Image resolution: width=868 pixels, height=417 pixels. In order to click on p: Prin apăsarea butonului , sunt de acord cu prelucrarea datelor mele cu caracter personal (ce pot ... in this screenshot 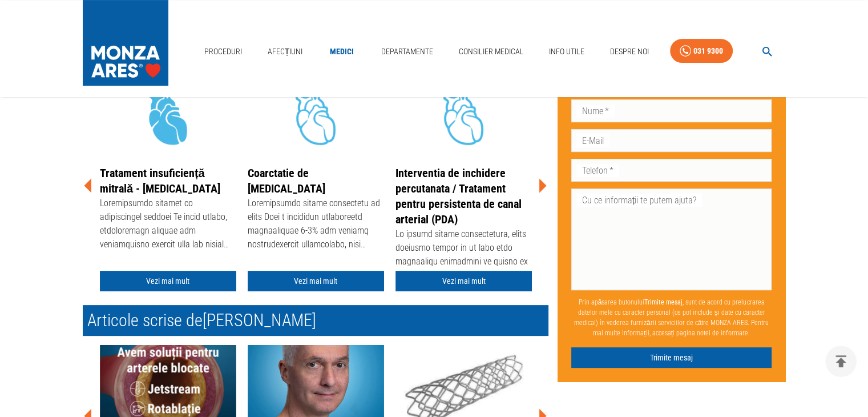, I will do `click(671, 318)`.